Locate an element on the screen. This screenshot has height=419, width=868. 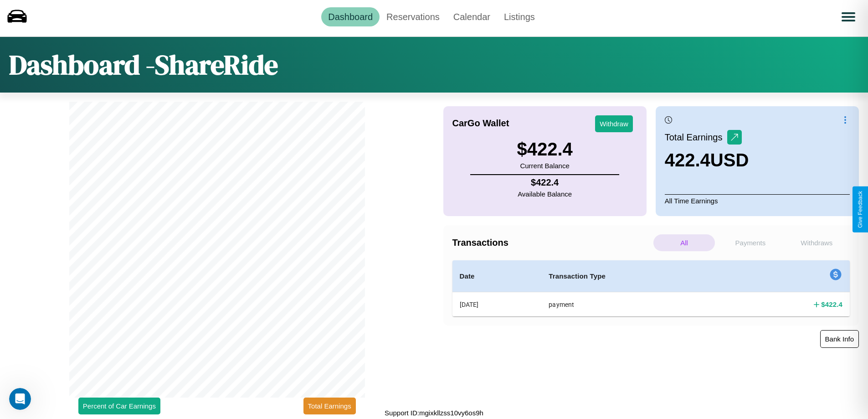
button: Total Earnings is located at coordinates (329, 405).